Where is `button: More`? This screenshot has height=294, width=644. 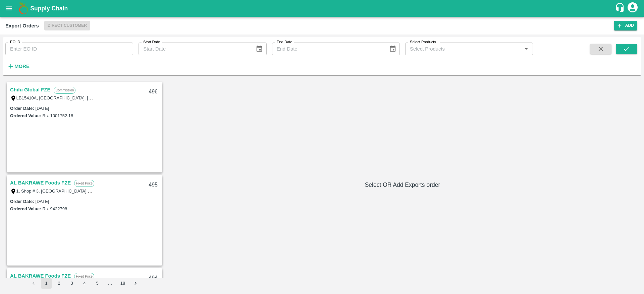
button: More is located at coordinates (18, 66).